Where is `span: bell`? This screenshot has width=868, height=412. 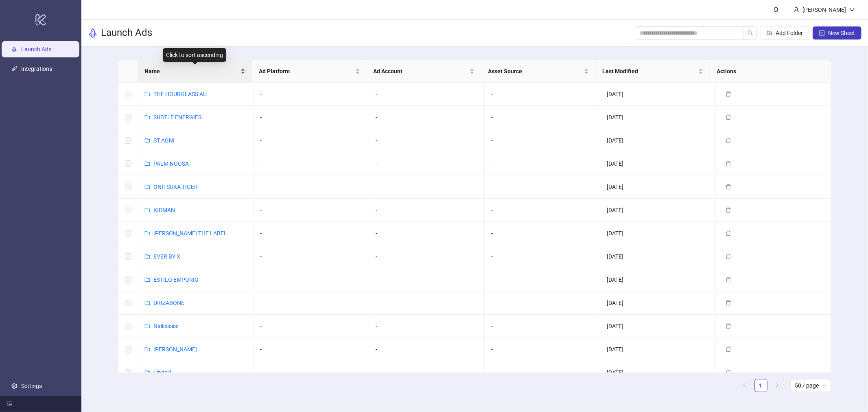
span: bell is located at coordinates (776, 9).